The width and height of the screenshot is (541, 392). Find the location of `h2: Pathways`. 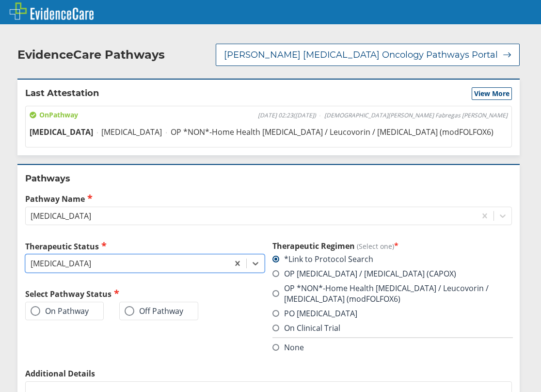

h2: Pathways is located at coordinates (268, 178).